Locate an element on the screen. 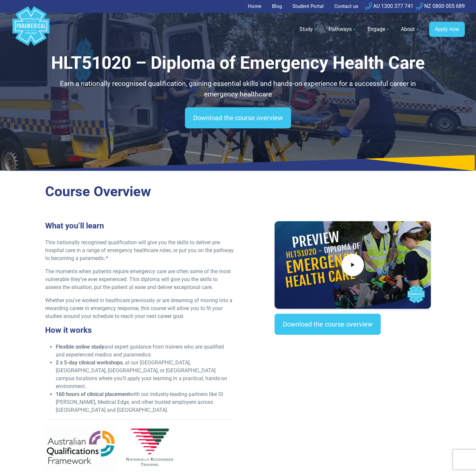 The image size is (476, 474). a: NZ 0800 005 689 is located at coordinates (440, 6).